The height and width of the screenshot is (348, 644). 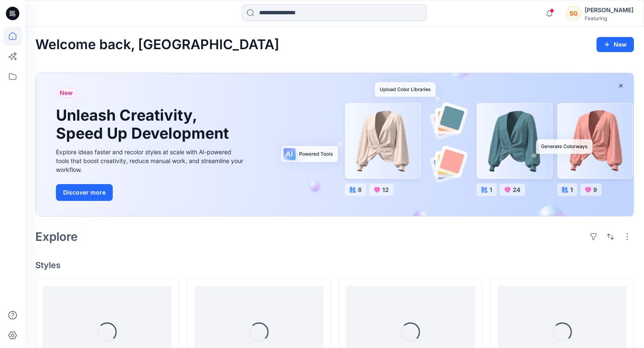 What do you see at coordinates (151, 161) in the screenshot?
I see `div: Explore ideas faster and recolor styles at scale with AI-powered tools that boost creativity, red...` at bounding box center [151, 161].